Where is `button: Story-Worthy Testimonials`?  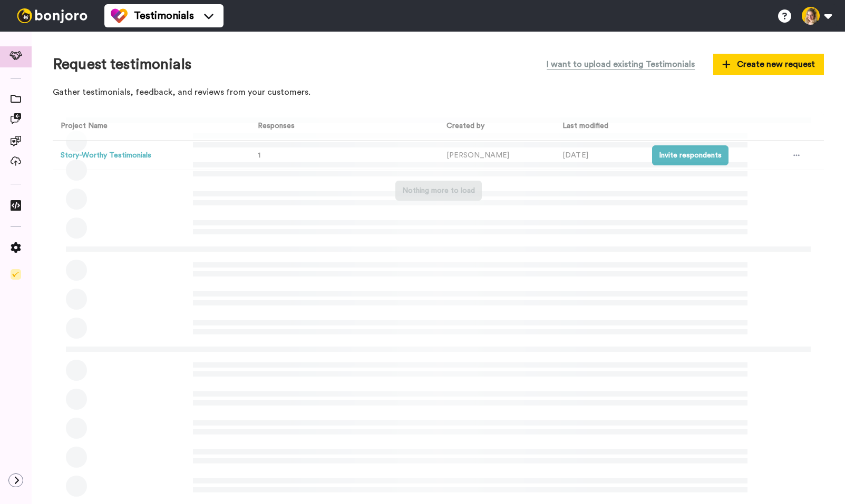
button: Story-Worthy Testimonials is located at coordinates (106, 155).